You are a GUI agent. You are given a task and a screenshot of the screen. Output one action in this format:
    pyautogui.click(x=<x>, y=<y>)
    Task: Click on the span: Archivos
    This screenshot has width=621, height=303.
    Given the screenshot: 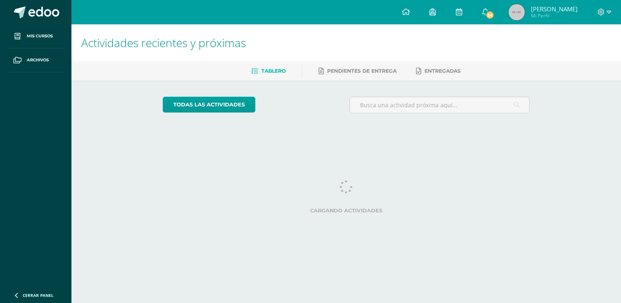 What is the action you would take?
    pyautogui.click(x=38, y=60)
    